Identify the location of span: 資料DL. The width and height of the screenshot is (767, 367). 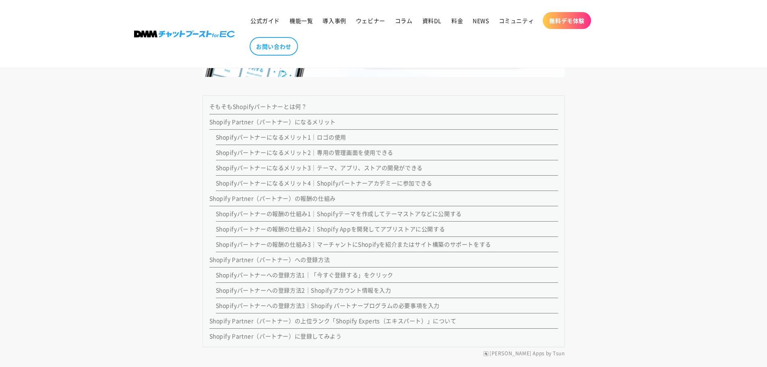
(432, 21).